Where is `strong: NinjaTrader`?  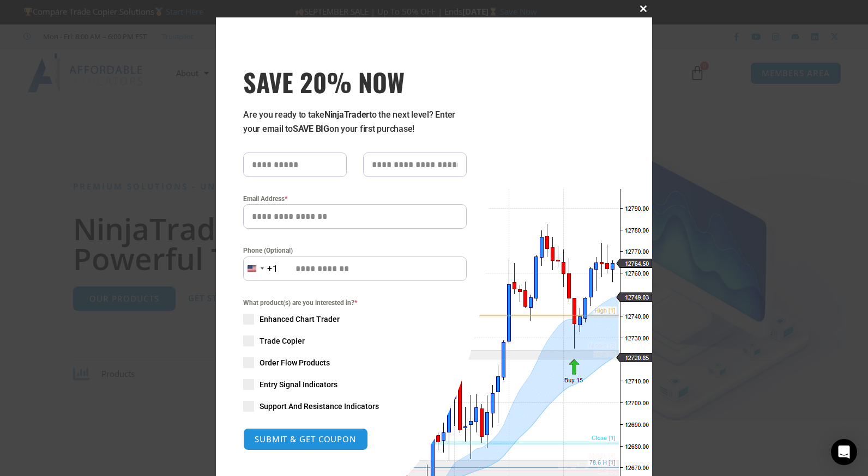
strong: NinjaTrader is located at coordinates (347, 114).